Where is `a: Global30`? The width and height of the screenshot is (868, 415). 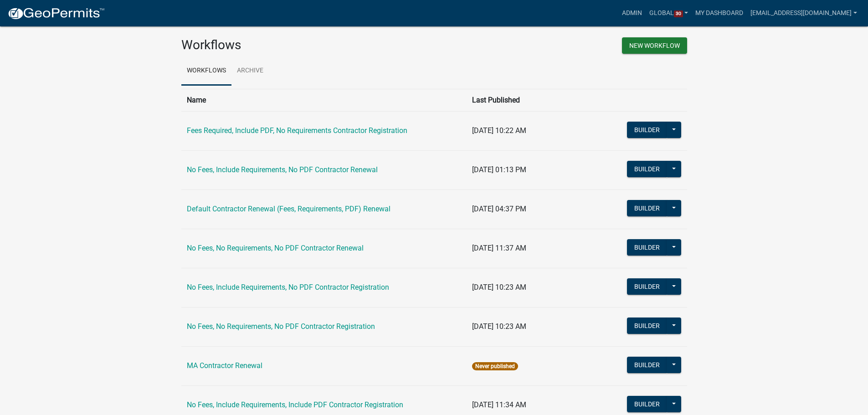
a: Global30 is located at coordinates (668, 13).